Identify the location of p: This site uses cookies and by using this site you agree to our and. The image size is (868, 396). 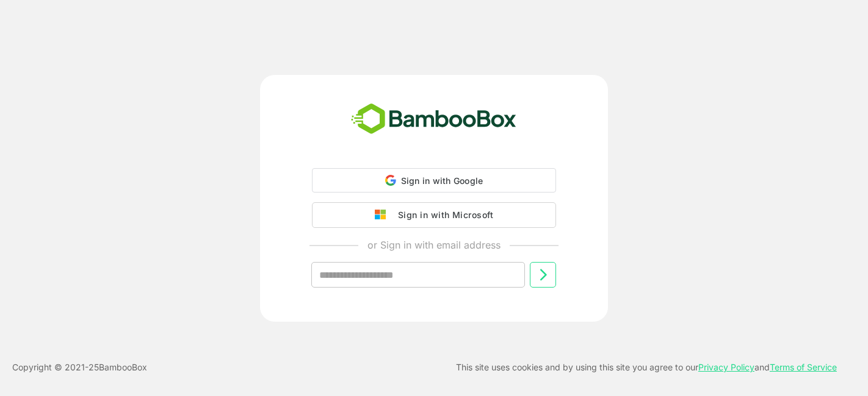
(646, 368).